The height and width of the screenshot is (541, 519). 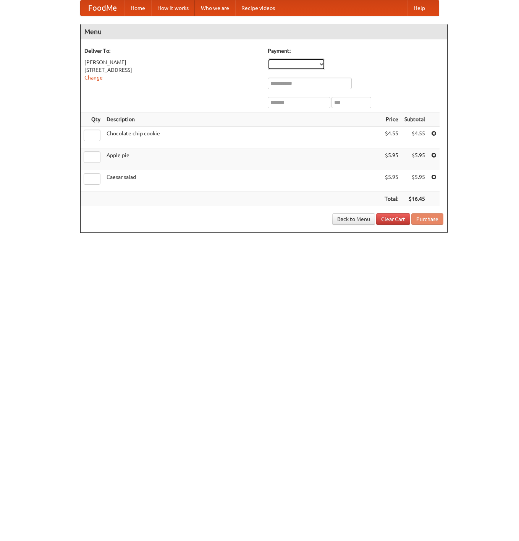 What do you see at coordinates (420, 8) in the screenshot?
I see `a: Help` at bounding box center [420, 8].